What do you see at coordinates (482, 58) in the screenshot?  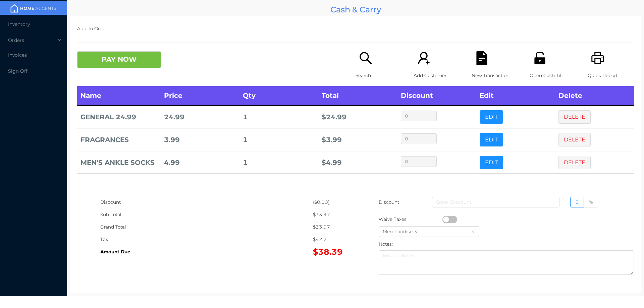 I see `i: icon: file-text` at bounding box center [482, 58].